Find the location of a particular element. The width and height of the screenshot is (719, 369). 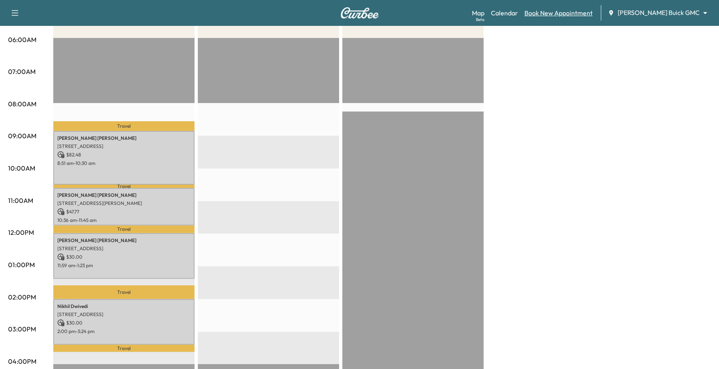

p: Nikhil Dwivedi is located at coordinates (124, 306).